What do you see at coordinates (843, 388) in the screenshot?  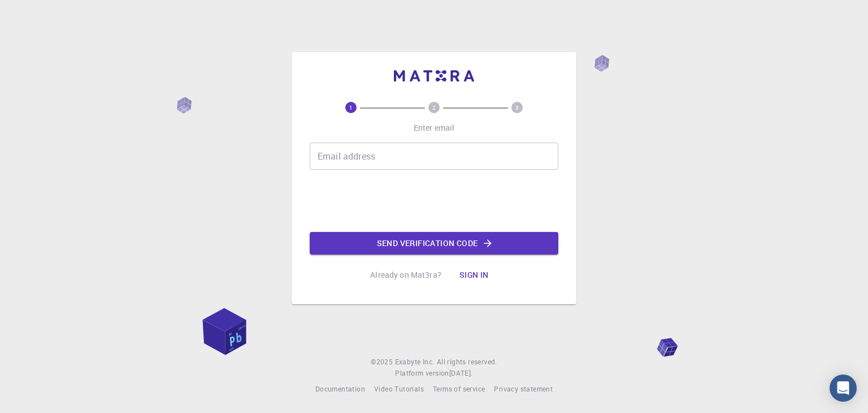 I see `div: Open Intercom Messenger` at bounding box center [843, 388].